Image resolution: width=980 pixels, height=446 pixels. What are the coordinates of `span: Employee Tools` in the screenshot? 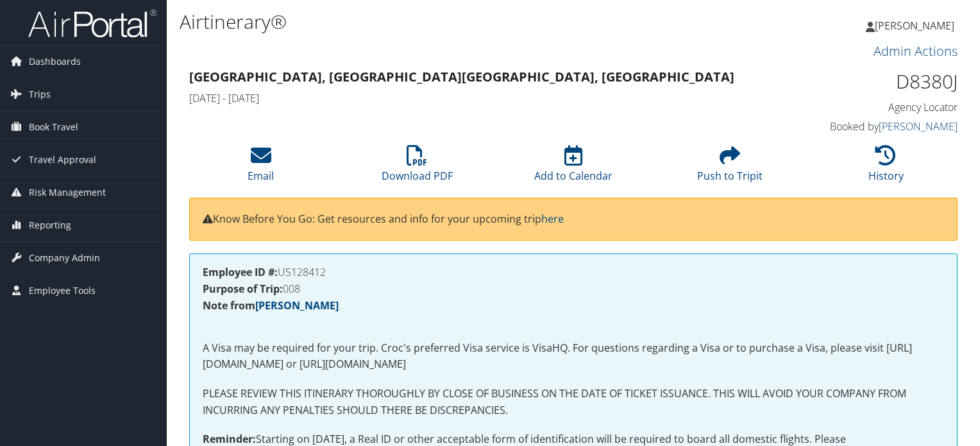 It's located at (62, 291).